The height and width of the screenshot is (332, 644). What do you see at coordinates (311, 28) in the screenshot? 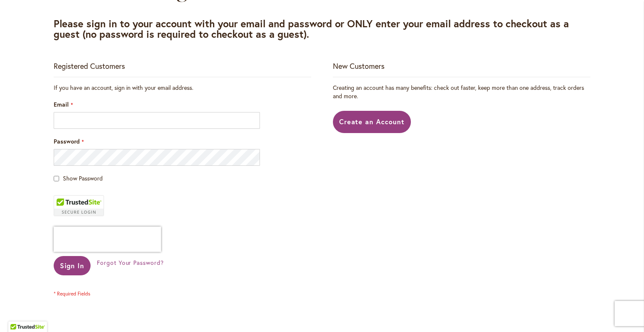
I see `strong: Please sign in to your account with your email and password or ONLY enter your email address to c...` at bounding box center [311, 28].